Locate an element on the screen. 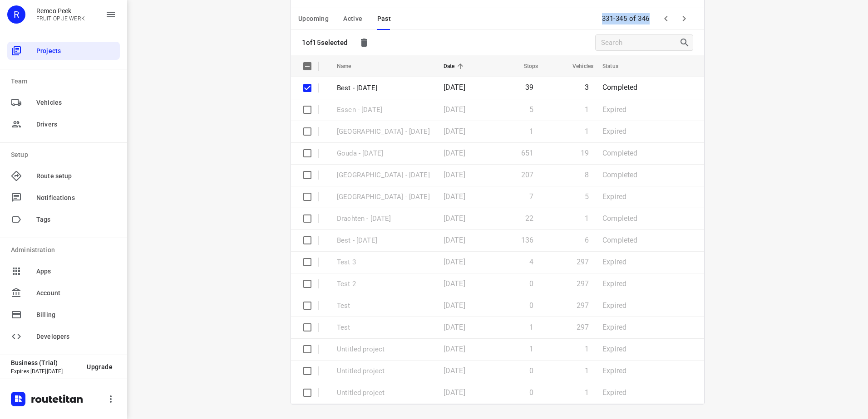 This screenshot has height=419, width=868. p: FRUIT OP JE WERK is located at coordinates (60, 18).